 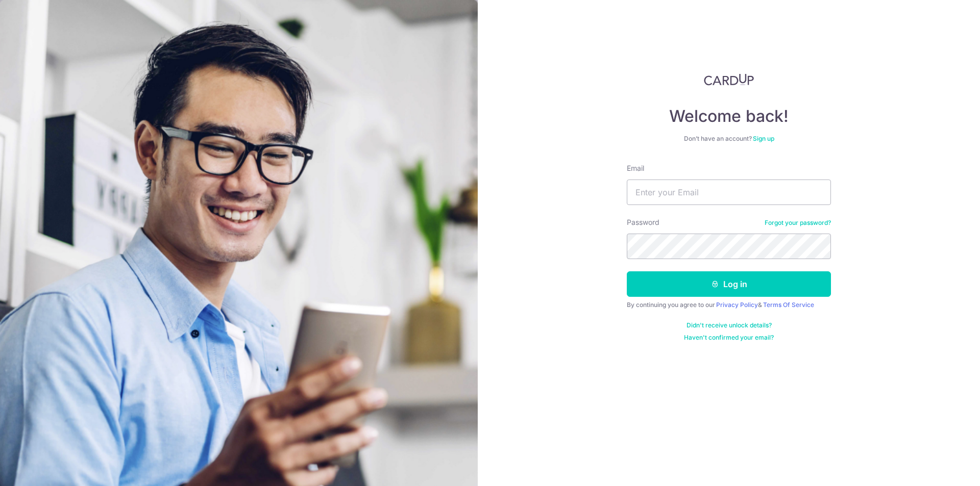 What do you see at coordinates (764, 138) in the screenshot?
I see `a: Sign up` at bounding box center [764, 138].